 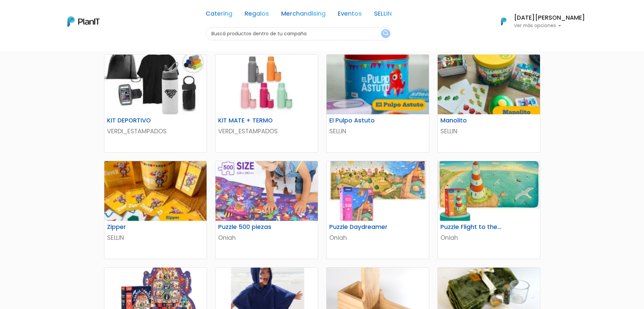 I want to click on a: El Pulpo Astuto SELLIN, so click(x=378, y=103).